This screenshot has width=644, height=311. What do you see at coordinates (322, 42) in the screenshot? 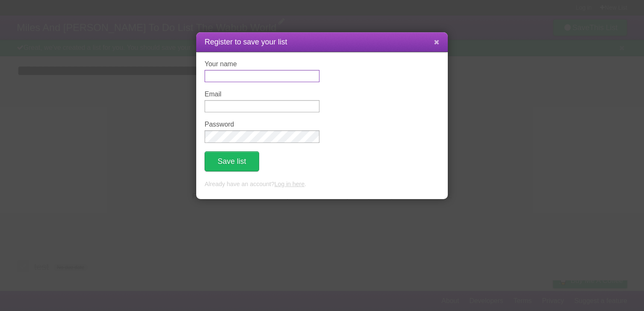
I see `h1: Register to save your list` at bounding box center [322, 42].